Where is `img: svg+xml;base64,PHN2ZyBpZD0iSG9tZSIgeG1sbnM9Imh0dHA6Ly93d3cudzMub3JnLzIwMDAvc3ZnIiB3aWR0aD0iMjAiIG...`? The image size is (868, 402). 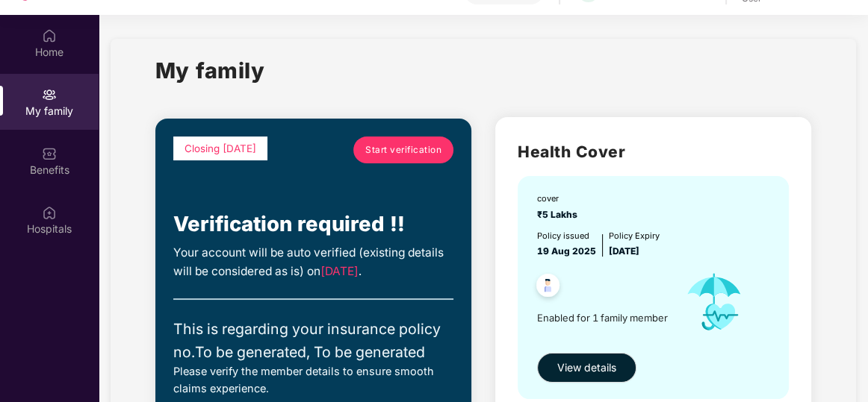
img: svg+xml;base64,PHN2ZyBpZD0iSG9tZSIgeG1sbnM9Imh0dHA6Ly93d3cudzMub3JnLzIwMDAvc3ZnIiB3aWR0aD0iMjAiIG... is located at coordinates (50, 36).